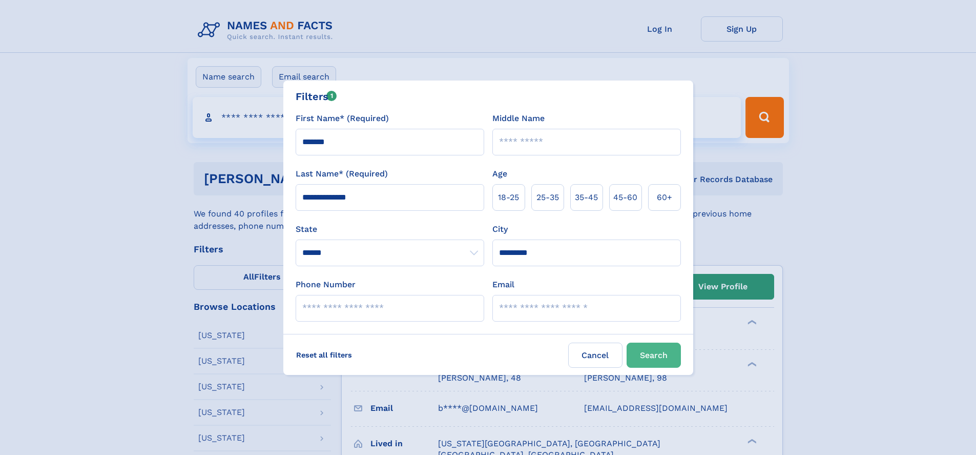 Image resolution: width=976 pixels, height=455 pixels. Describe the element at coordinates (508, 197) in the screenshot. I see `span: 18‑25` at that location.